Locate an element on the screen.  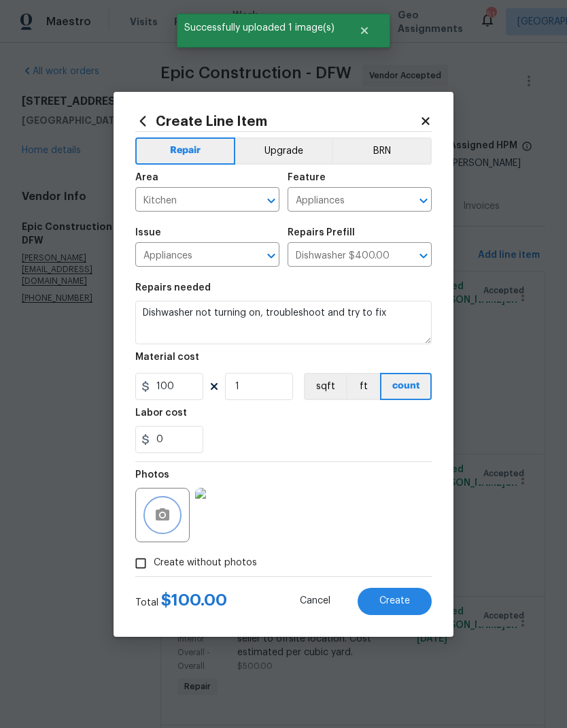
span: Cancel is located at coordinates (315, 601).